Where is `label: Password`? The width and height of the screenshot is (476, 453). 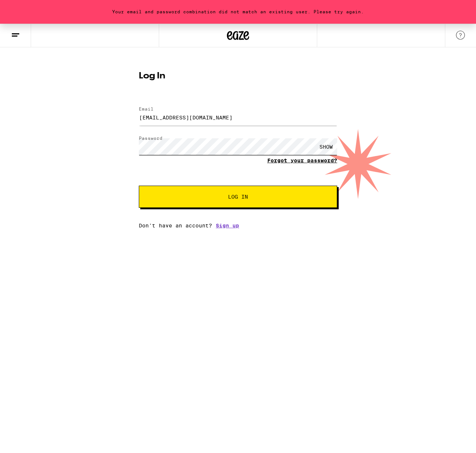
label: Password is located at coordinates (151, 138).